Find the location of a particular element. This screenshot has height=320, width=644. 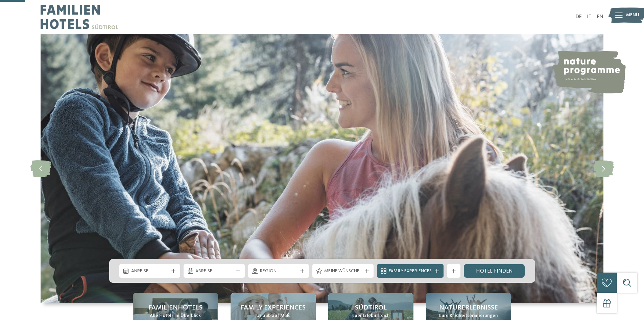

span: Abreise is located at coordinates (214, 271).